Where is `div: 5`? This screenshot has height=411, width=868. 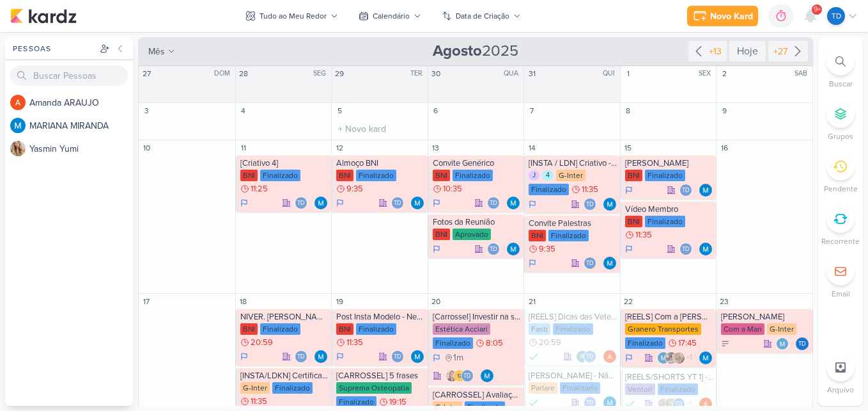 div: 5 is located at coordinates (339, 111).